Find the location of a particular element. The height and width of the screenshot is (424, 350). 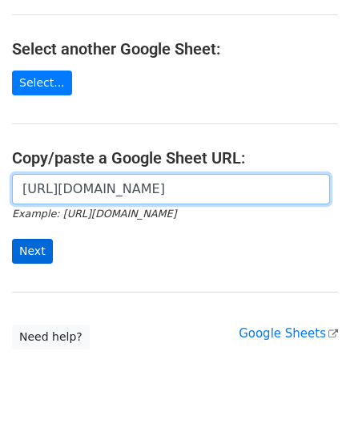

a: Need help? is located at coordinates (50, 336).